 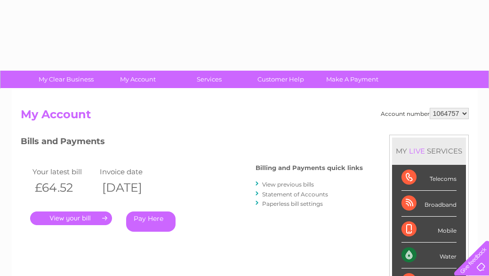 I want to click on div: Broadband, so click(x=429, y=204).